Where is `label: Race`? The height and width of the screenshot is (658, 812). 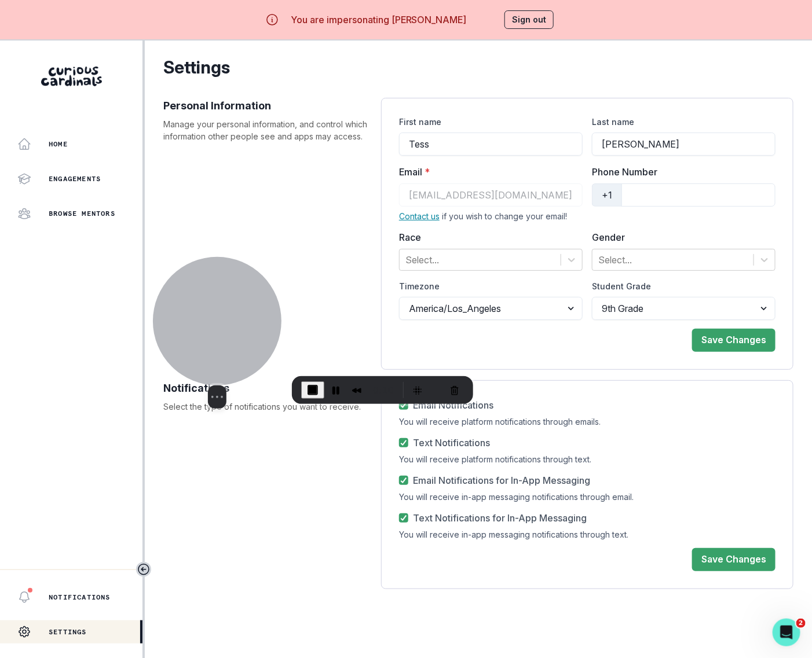
label: Race is located at coordinates (487, 237).